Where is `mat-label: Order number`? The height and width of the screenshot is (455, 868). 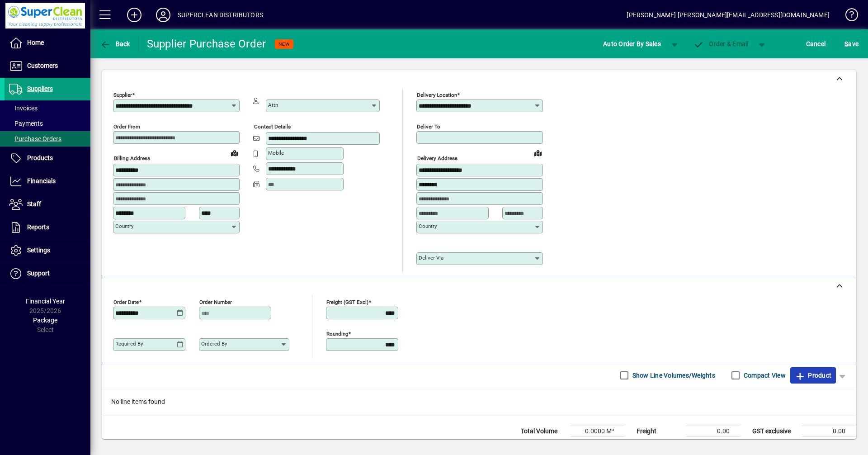
mat-label: Order number is located at coordinates (216, 301).